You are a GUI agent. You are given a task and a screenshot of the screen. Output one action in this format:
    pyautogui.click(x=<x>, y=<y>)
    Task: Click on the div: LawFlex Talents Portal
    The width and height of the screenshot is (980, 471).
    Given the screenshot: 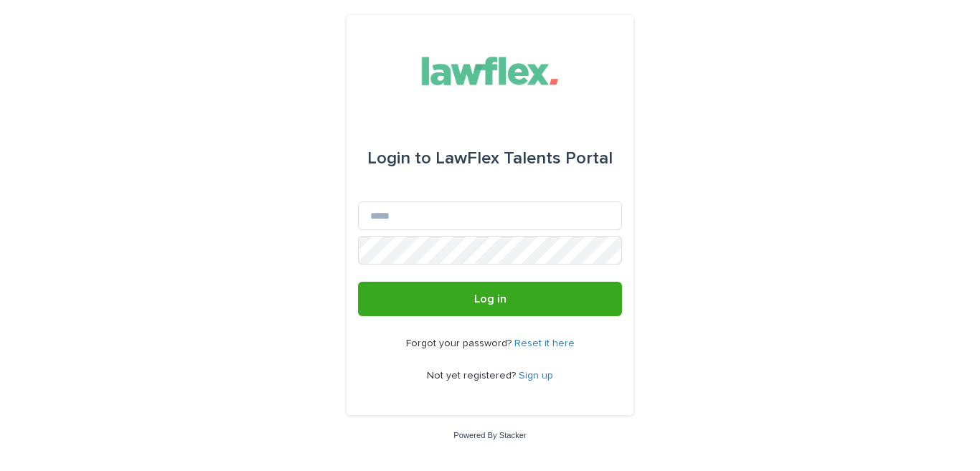 What is the action you would take?
    pyautogui.click(x=490, y=159)
    